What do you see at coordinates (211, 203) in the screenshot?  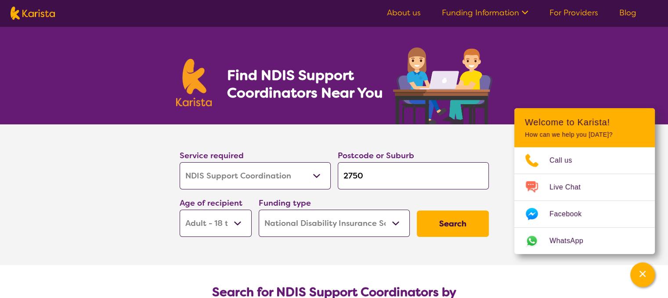 I see `label: Age of recipient` at bounding box center [211, 203].